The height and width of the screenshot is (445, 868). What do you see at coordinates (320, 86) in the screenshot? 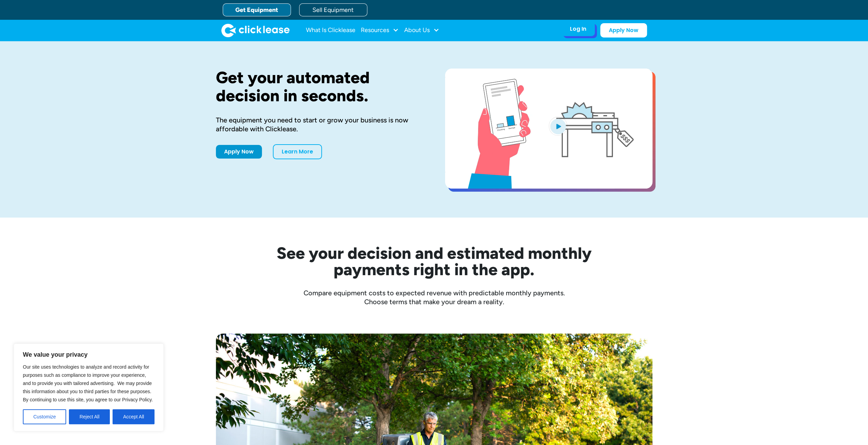
I see `h1: Get your automated decision in seconds.` at bounding box center [320, 86].